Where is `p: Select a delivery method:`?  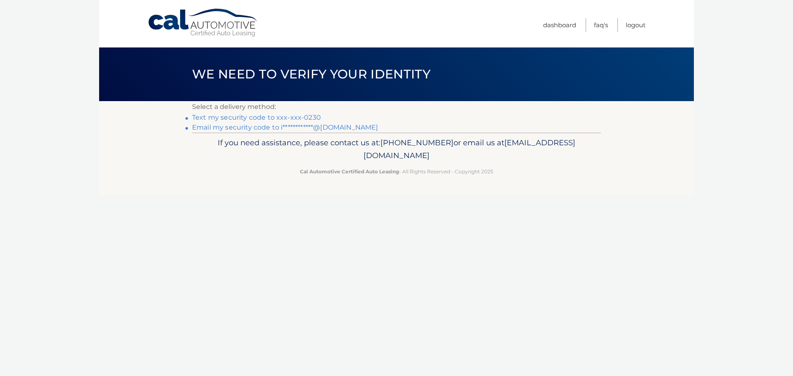
p: Select a delivery method: is located at coordinates (397, 107).